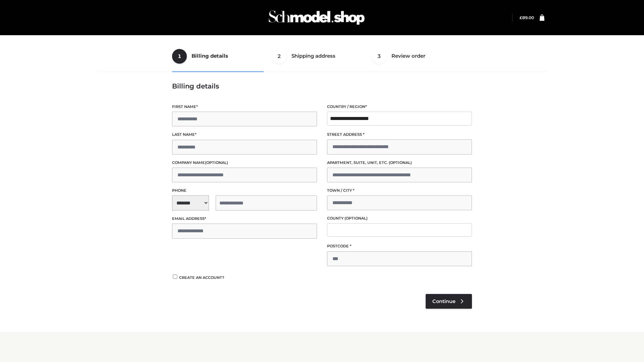 This screenshot has height=362, width=644. Describe the element at coordinates (400, 190) in the screenshot. I see `label: Town / City` at that location.